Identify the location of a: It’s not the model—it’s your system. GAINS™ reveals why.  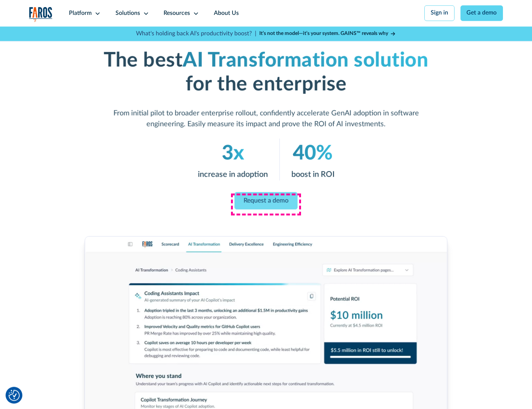
(328, 34).